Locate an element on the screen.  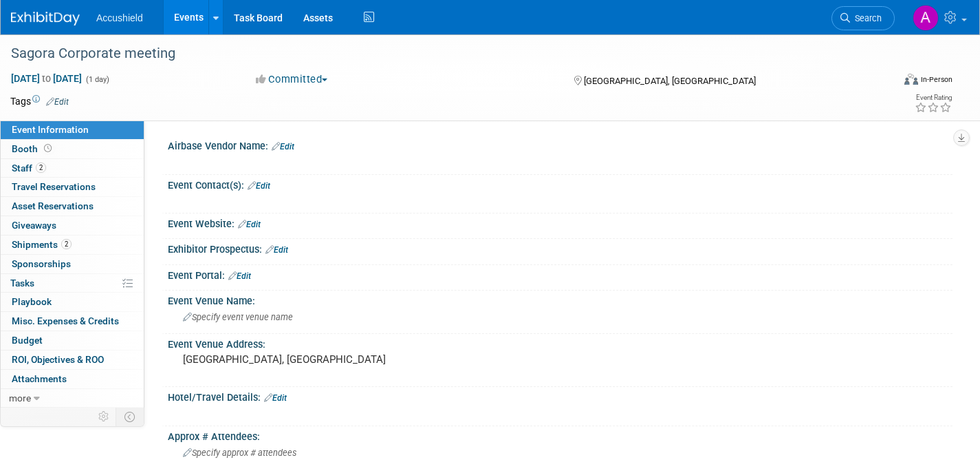
td: Toggle Event Tabs is located at coordinates (130, 417).